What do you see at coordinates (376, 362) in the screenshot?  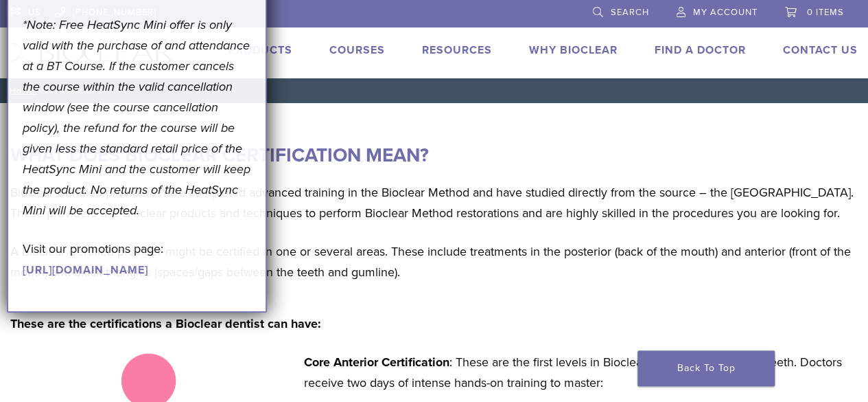 I see `strong: Core Anterior Certification` at bounding box center [376, 362].